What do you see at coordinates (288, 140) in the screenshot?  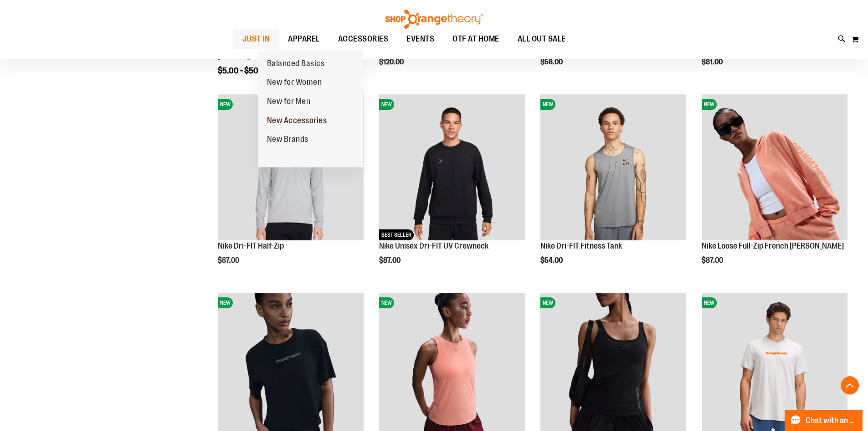 I see `span: New Brands` at bounding box center [288, 140].